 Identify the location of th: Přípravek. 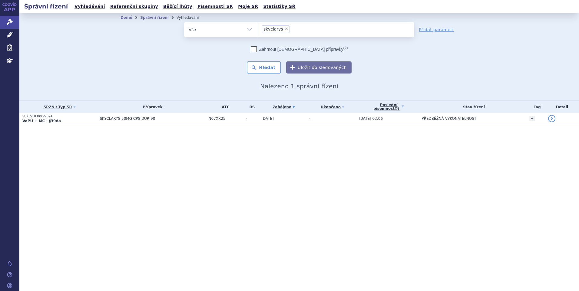
(151, 107).